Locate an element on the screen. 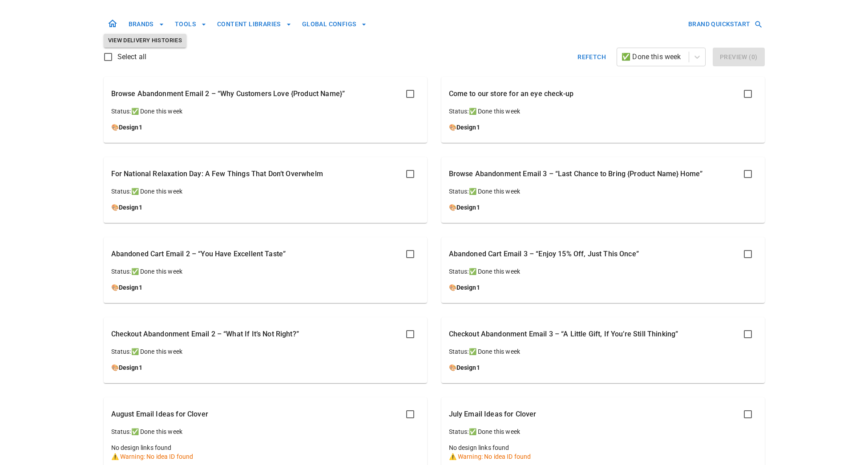 This screenshot has width=868, height=465. button: BRANDS is located at coordinates (147, 24).